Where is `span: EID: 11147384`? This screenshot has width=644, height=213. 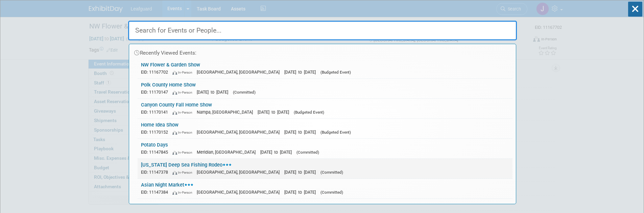 span: EID: 11147384 is located at coordinates (156, 192).